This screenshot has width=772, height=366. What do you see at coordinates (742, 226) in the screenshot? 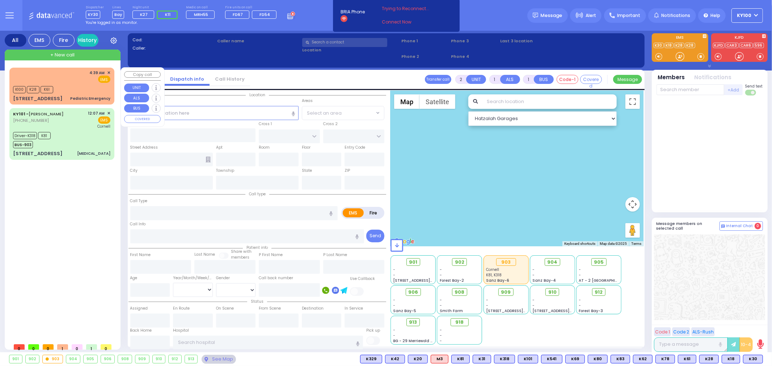
I see `button: Internal Chat 0` at bounding box center [742, 226].